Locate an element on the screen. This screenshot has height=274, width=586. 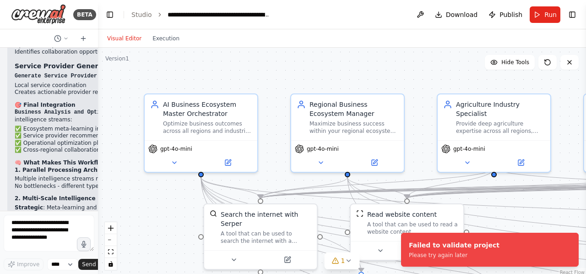
div: Search the internet with Serper is located at coordinates (266, 219).